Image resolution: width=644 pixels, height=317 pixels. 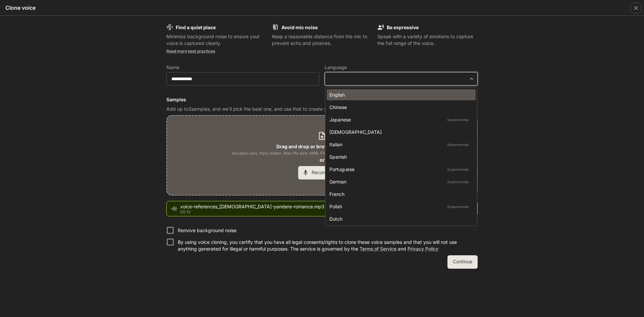 I want to click on div: French, so click(x=400, y=194).